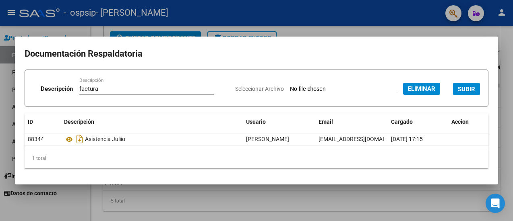 This screenshot has width=513, height=221. I want to click on span: Email, so click(326, 122).